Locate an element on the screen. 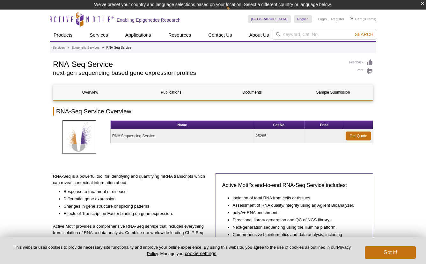 The image size is (426, 264). img: Your Cart is located at coordinates (351, 19).